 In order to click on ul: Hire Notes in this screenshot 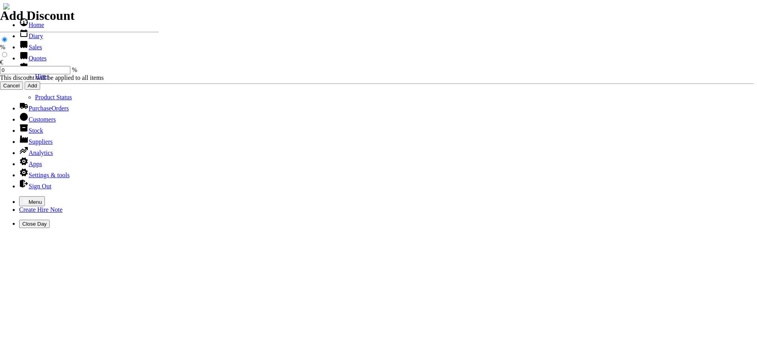, I will do `click(386, 87)`.